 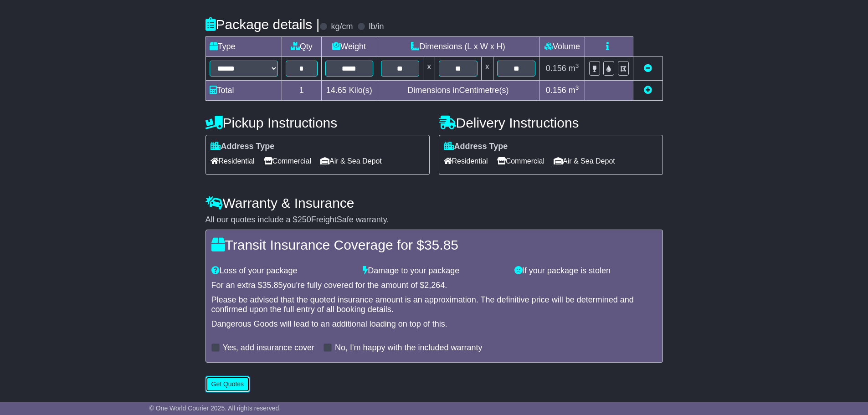 What do you see at coordinates (434, 286) in the screenshot?
I see `div: For an extra $ you're fully covered for the amount of $ .` at bounding box center [434, 286].